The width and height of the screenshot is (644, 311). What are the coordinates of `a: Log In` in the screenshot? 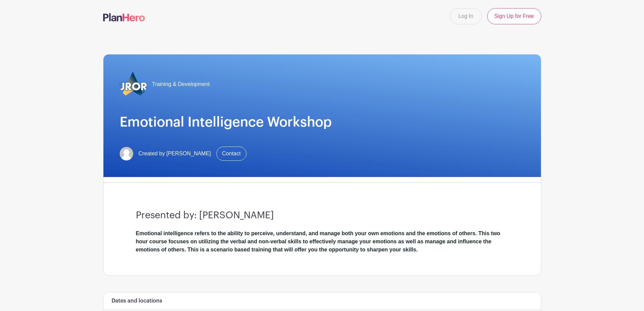 It's located at (466, 16).